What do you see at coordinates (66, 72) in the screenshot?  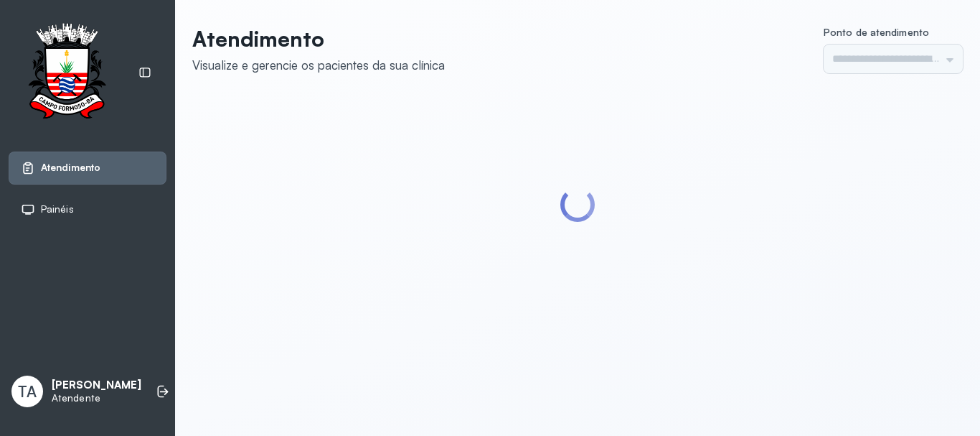 I see `img: Logotipo do estabelecimento` at bounding box center [66, 72].